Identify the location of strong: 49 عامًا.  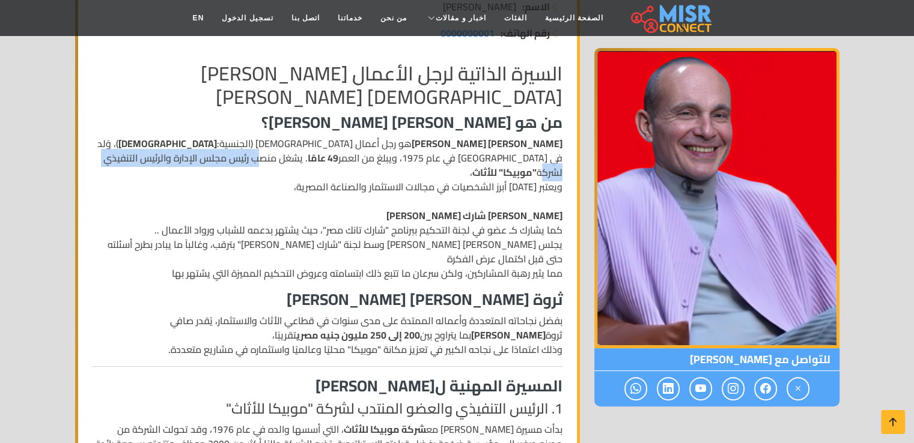
(323, 158).